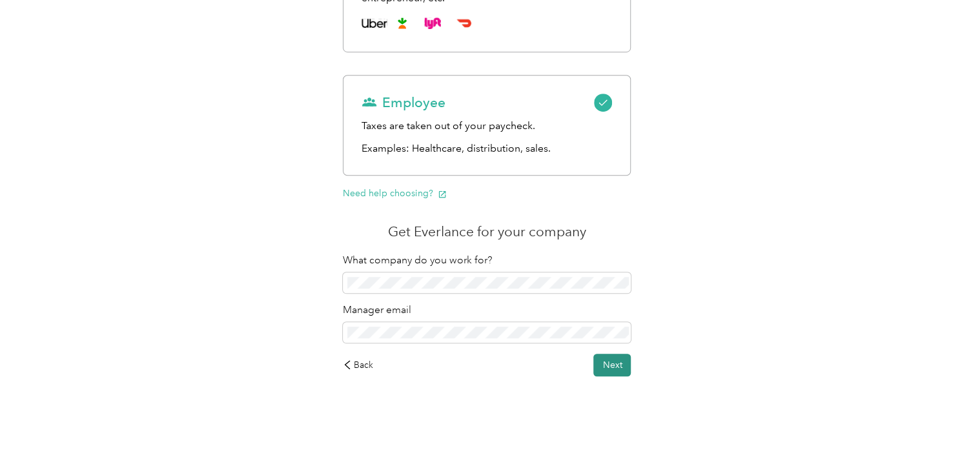  Describe the element at coordinates (487, 232) in the screenshot. I see `p: Get Everlance for your company` at that location.